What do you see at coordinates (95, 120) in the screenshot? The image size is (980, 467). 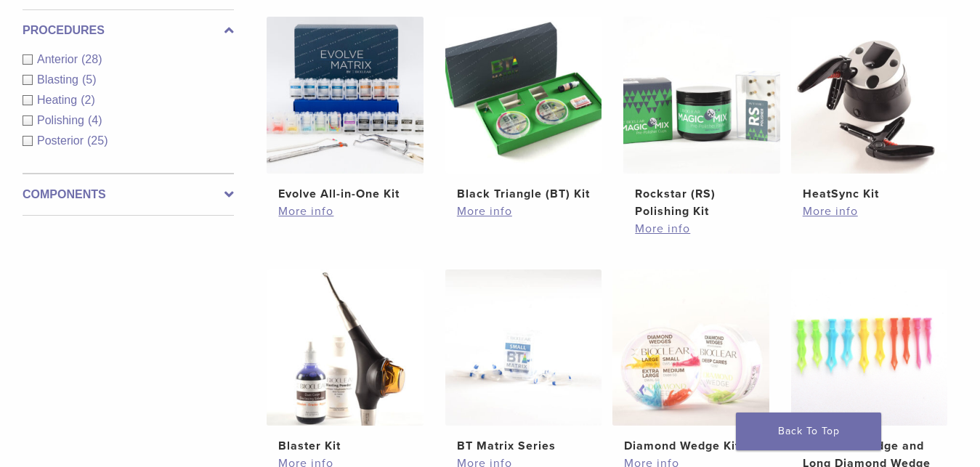 I see `span: (4)` at bounding box center [95, 120].